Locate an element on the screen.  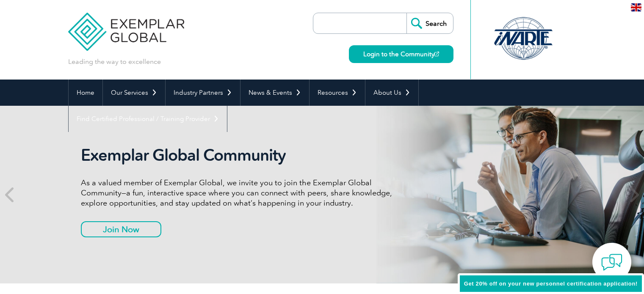
a: Find Certified Professional / Training Provider is located at coordinates (148, 119).